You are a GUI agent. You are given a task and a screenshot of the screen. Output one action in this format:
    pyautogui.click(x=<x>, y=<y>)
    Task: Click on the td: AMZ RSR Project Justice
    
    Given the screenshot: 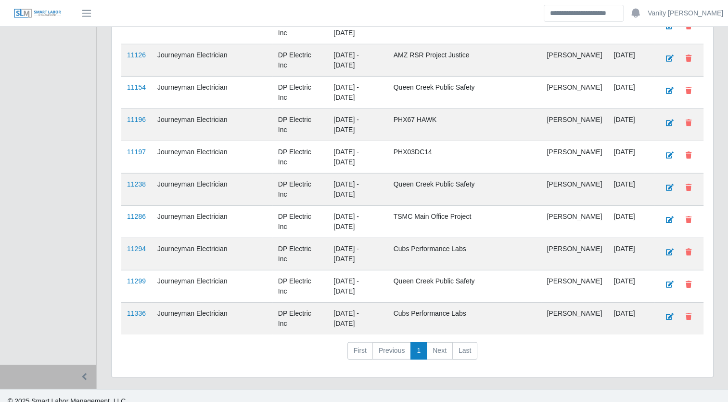 What is the action you would take?
    pyautogui.click(x=465, y=60)
    